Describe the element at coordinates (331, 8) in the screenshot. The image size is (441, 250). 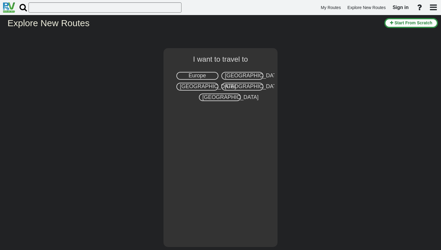
I see `span: My Routes` at that location.